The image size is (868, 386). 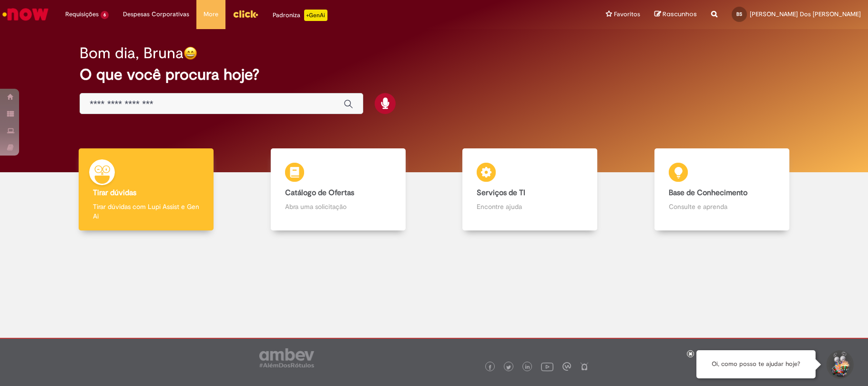 What do you see at coordinates (287, 358) in the screenshot?
I see `img: logo_footer_ambev_rotulo_gray.png` at bounding box center [287, 358].